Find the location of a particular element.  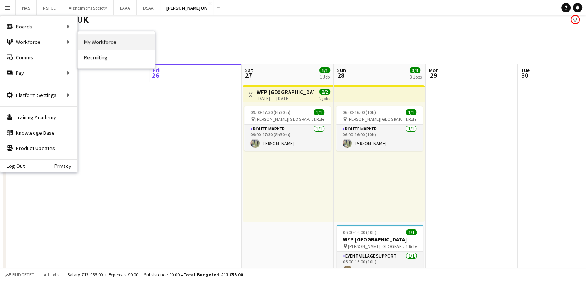

span: 26 is located at coordinates (155, 75).